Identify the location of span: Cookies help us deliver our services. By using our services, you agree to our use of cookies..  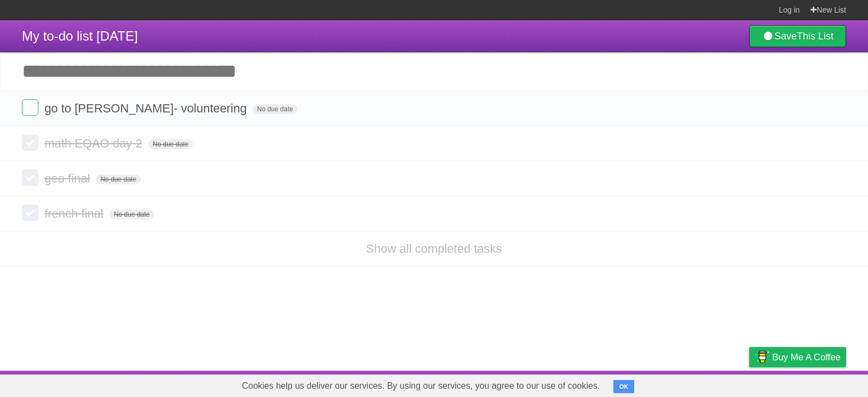
(421, 386).